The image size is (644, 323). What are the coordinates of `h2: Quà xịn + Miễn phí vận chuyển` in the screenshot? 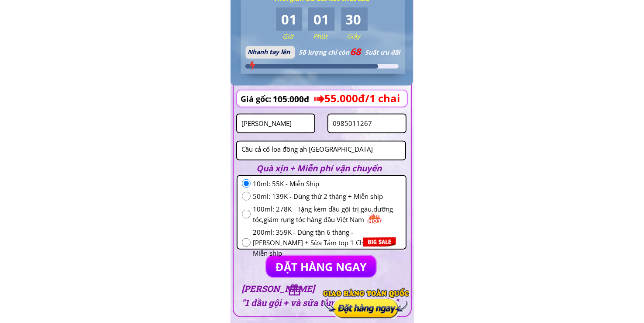 It's located at (325, 168).